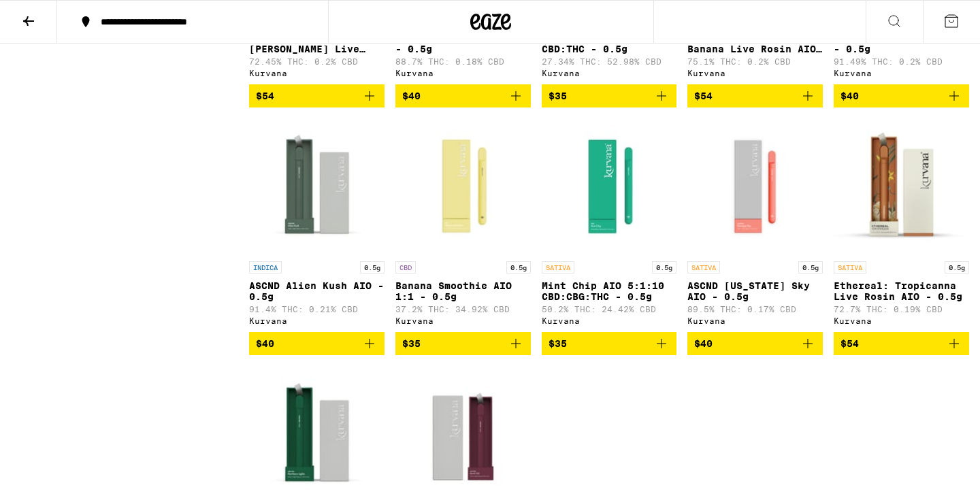  Describe the element at coordinates (755, 225) in the screenshot. I see `a: Open page for ASCND Georgia Sky AIO - 0.5g from Kurvana` at that location.